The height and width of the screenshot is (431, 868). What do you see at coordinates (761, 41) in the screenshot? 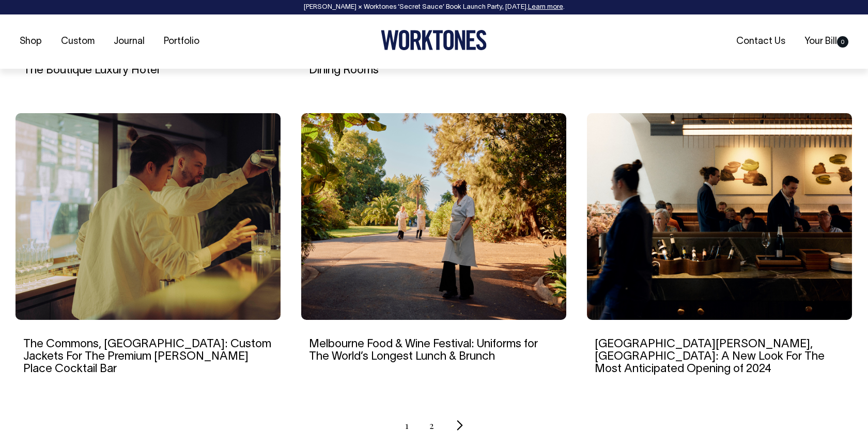
I see `a: Contact Us` at bounding box center [761, 41].